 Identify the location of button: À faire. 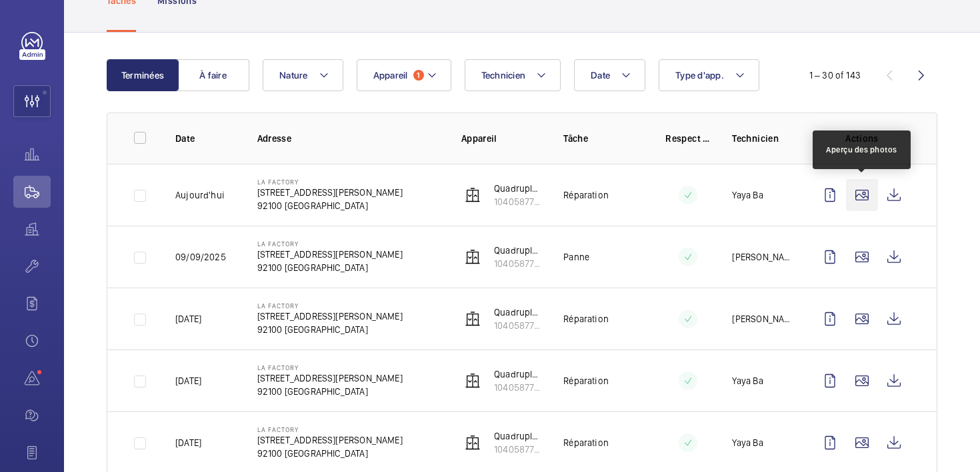
(214, 75).